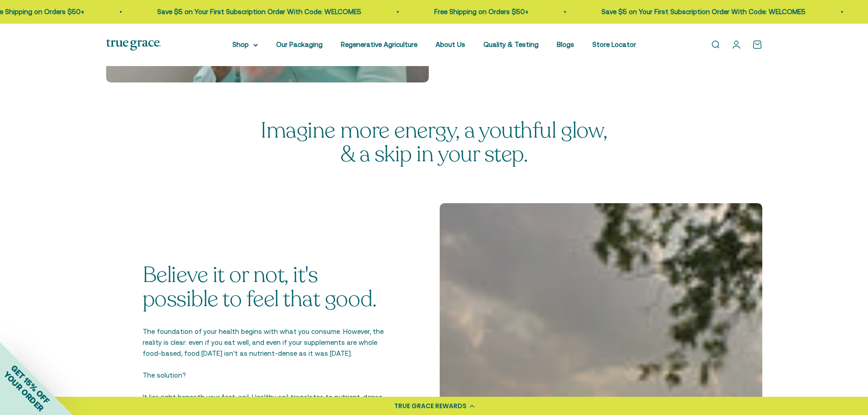 The image size is (868, 415). What do you see at coordinates (479, 12) in the screenshot?
I see `a: Free Shipping on Orders $50+` at bounding box center [479, 12].